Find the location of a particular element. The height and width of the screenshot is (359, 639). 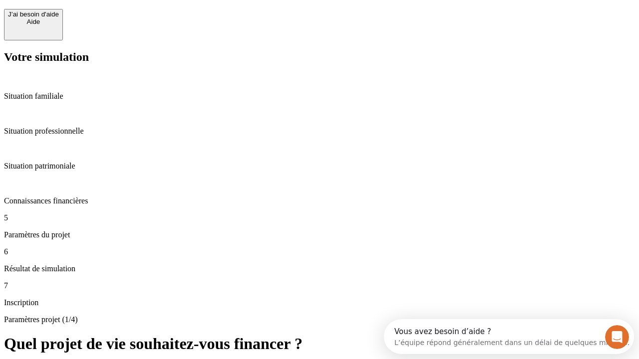

div: L’équipe répond généralement dans un délai de quelques minutes. is located at coordinates (128, 21).